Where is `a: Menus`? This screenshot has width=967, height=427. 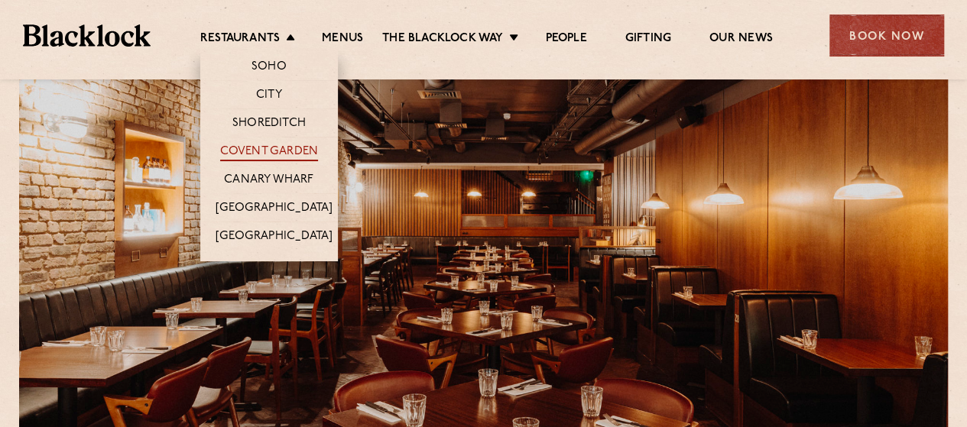
a: Menus is located at coordinates (342, 40).